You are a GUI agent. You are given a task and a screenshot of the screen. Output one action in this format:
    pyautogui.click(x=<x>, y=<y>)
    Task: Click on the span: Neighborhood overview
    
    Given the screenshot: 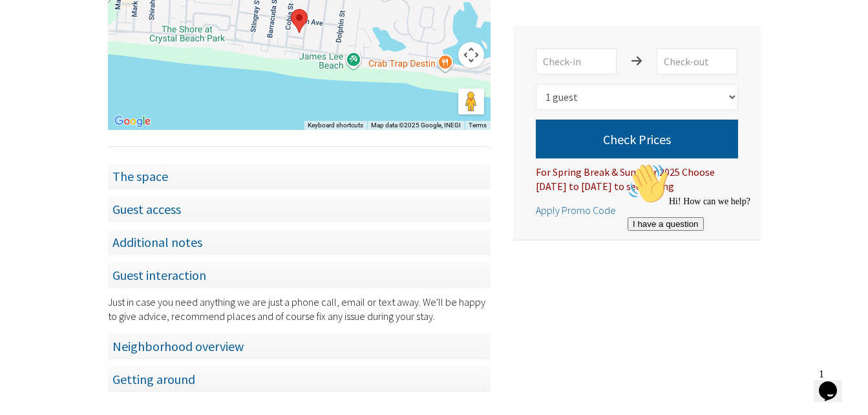 What is the action you would take?
    pyautogui.click(x=299, y=345)
    